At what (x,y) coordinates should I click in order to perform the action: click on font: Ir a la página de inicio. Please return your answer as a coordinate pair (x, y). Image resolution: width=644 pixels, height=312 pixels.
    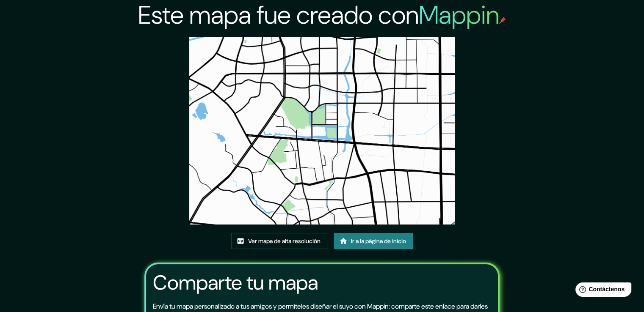
    Looking at the image, I should click on (378, 241).